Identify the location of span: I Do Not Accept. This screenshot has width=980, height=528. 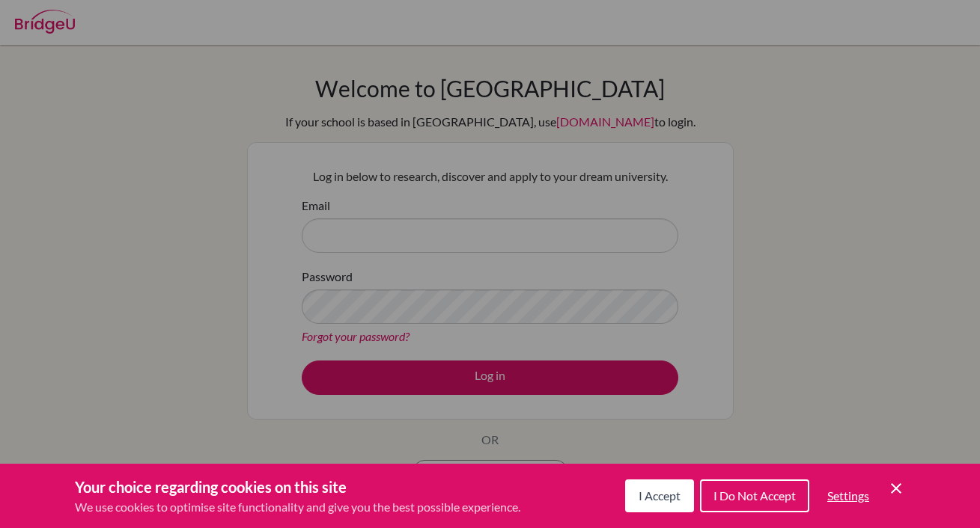
(755, 495).